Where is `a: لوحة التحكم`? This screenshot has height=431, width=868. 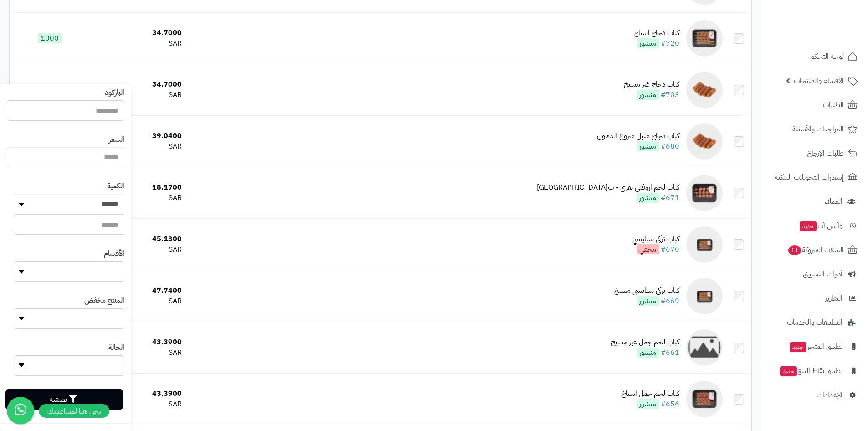 a: لوحة التحكم is located at coordinates (815, 57).